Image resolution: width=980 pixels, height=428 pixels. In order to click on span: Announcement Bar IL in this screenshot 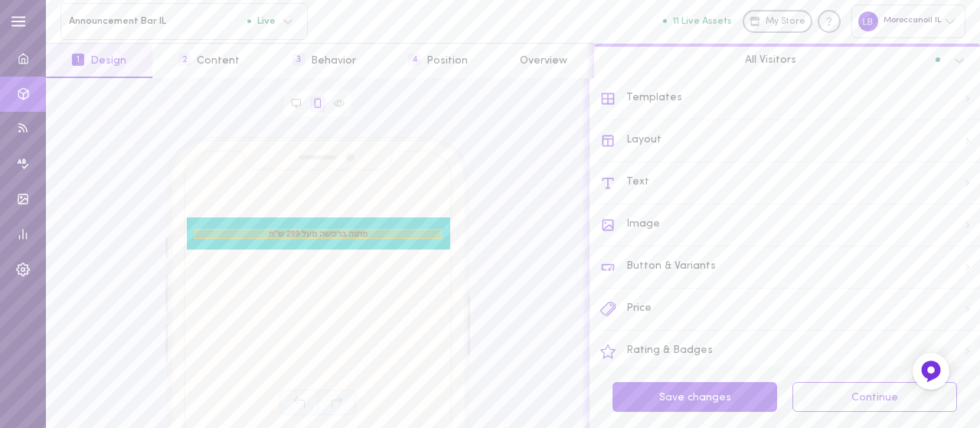, I will do `click(158, 21)`.